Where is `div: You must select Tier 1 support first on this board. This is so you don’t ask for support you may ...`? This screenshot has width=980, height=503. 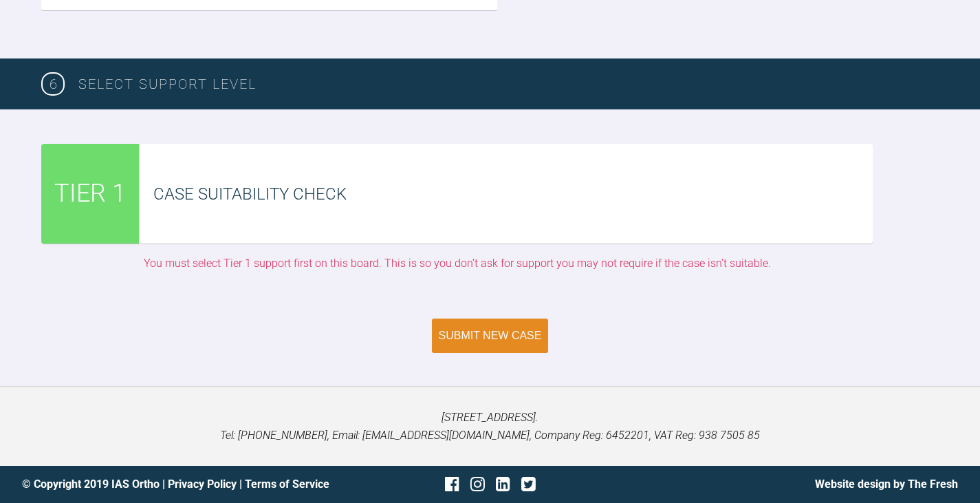
div: You must select Tier 1 support first on this board. This is so you don’t ask for support you may ... is located at coordinates (456, 263).